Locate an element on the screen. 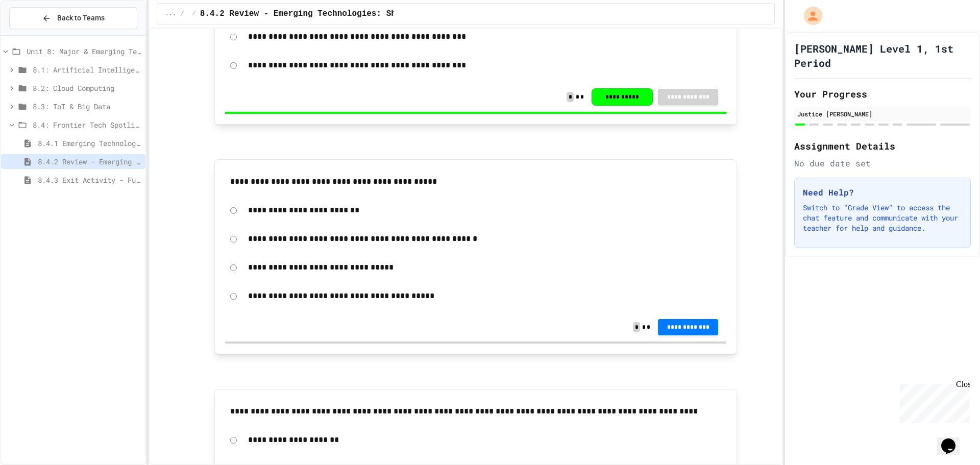  span: 8.3: IoT & Big Data is located at coordinates (87, 106).